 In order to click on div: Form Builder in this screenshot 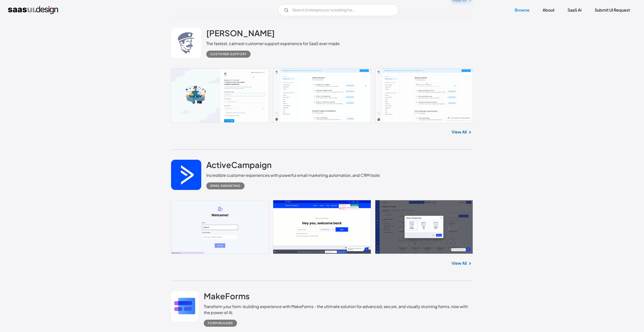, I will do `click(220, 323)`.